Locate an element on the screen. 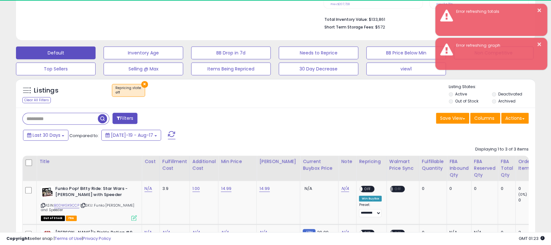 The image size is (551, 245). h5: Listings is located at coordinates (46, 90).